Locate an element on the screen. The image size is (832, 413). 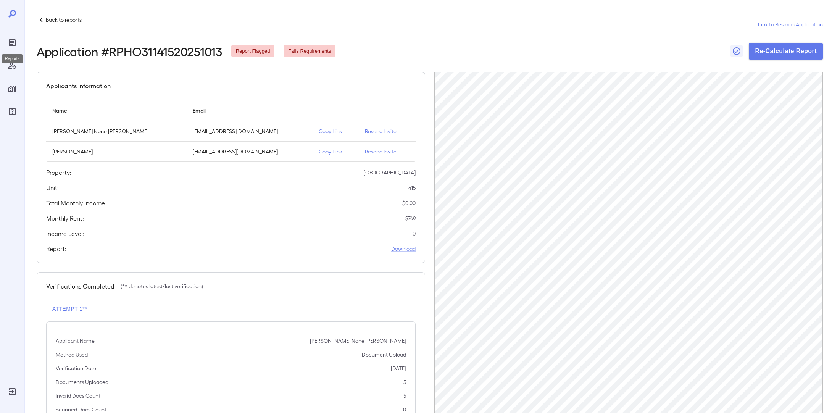
span: Fails Requirements is located at coordinates (310, 51).